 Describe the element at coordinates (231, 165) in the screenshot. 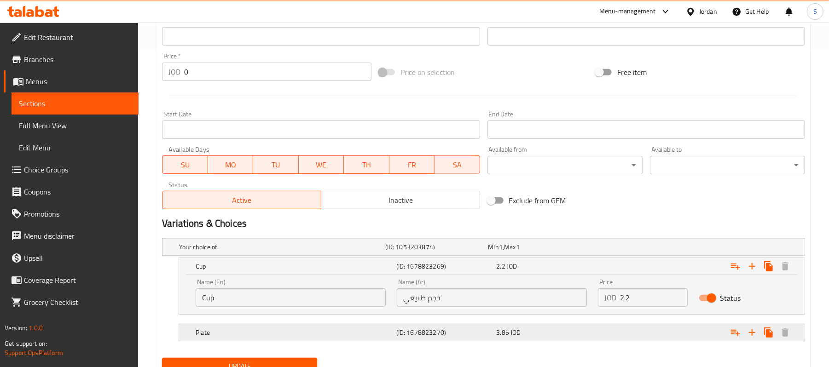

I see `span: MO` at that location.